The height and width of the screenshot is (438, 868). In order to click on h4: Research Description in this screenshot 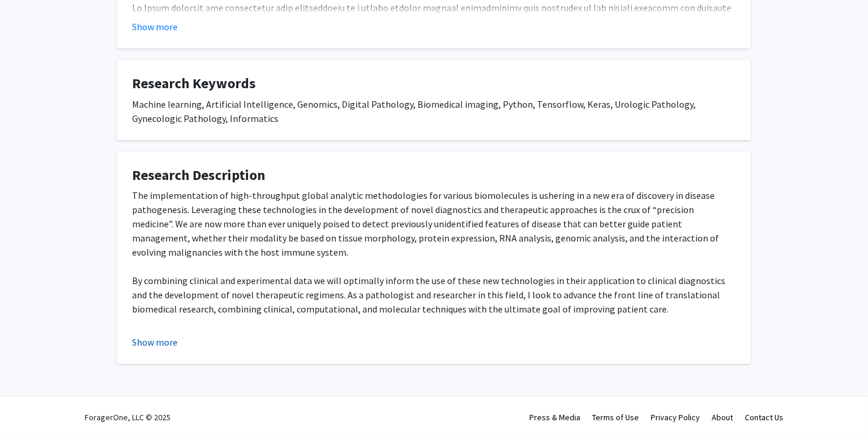, I will do `click(434, 175)`.